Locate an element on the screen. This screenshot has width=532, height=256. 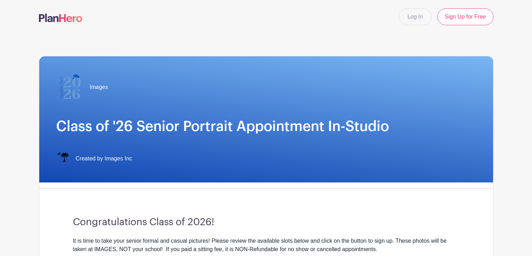
a: Sign Up for Free is located at coordinates (465, 17).